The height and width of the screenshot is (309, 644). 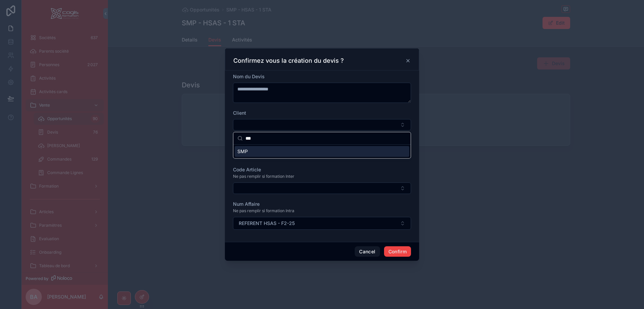 What do you see at coordinates (264, 176) in the screenshot?
I see `span: Ne pas remplir si formation Inter` at bounding box center [264, 176].